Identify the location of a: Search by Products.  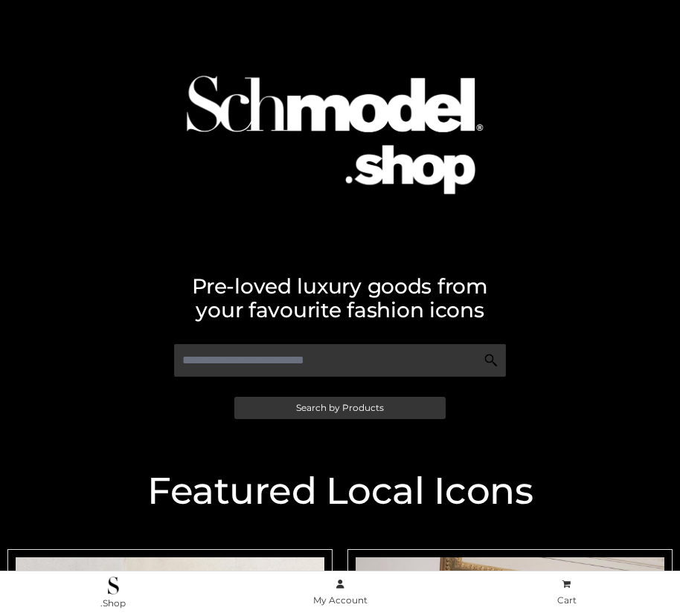
(340, 408).